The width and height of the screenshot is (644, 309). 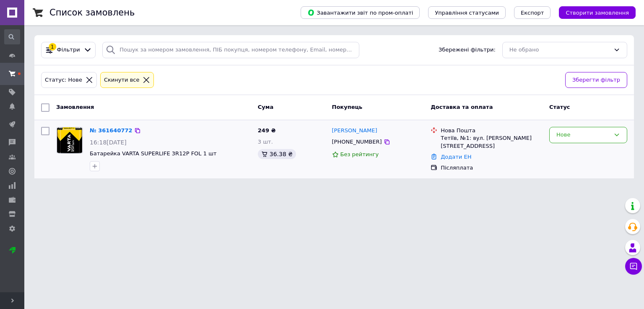 What do you see at coordinates (560, 107) in the screenshot?
I see `span: Статус` at bounding box center [560, 107].